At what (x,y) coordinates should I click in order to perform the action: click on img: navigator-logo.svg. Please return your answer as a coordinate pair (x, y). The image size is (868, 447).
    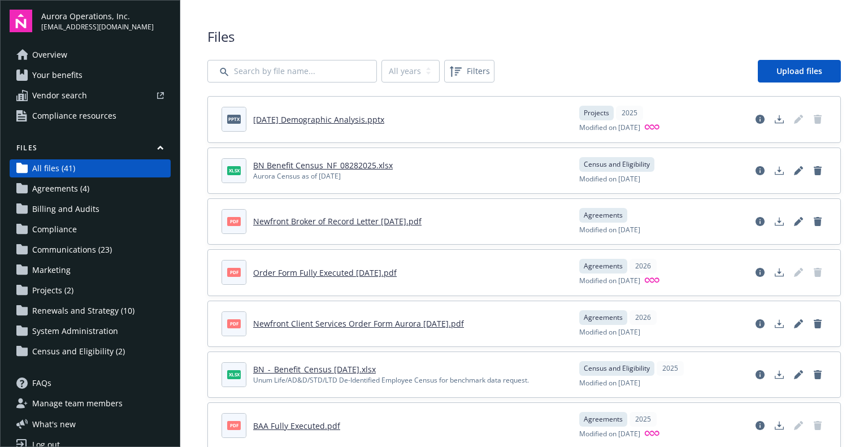
    Looking at the image, I should click on (21, 21).